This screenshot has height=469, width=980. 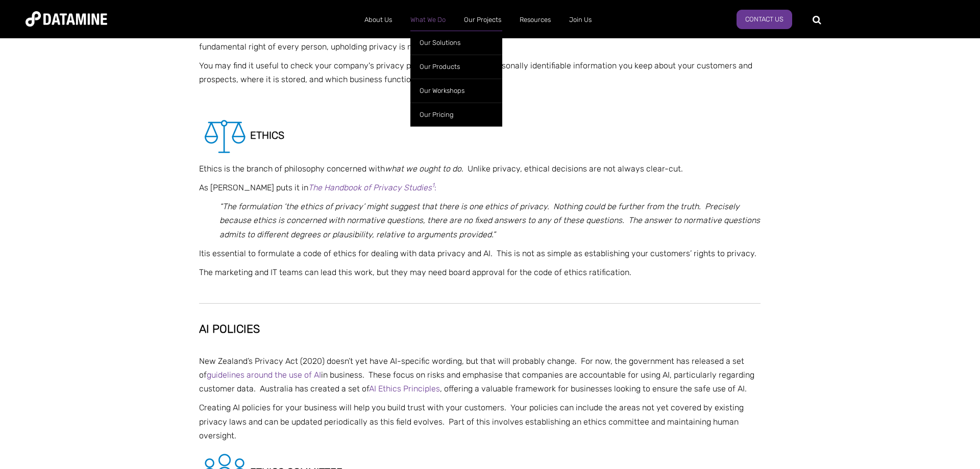 I want to click on em: what we ought to do, so click(x=423, y=169).